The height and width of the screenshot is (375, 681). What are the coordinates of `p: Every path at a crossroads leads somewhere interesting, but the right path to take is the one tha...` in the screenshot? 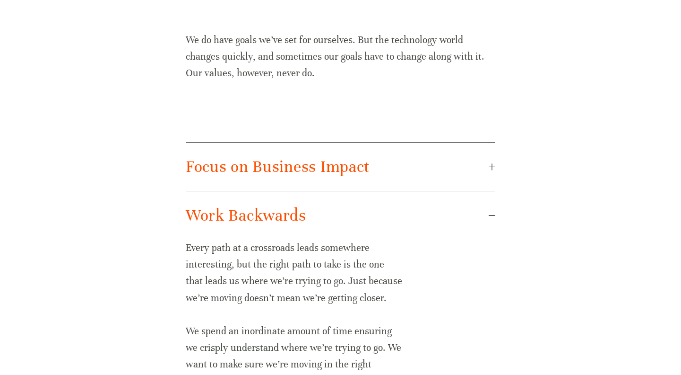 It's located at (294, 272).